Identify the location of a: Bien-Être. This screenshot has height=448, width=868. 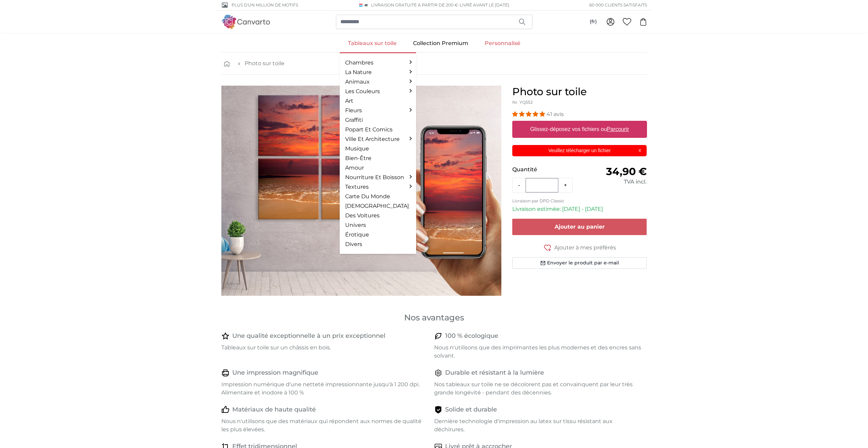
(378, 158).